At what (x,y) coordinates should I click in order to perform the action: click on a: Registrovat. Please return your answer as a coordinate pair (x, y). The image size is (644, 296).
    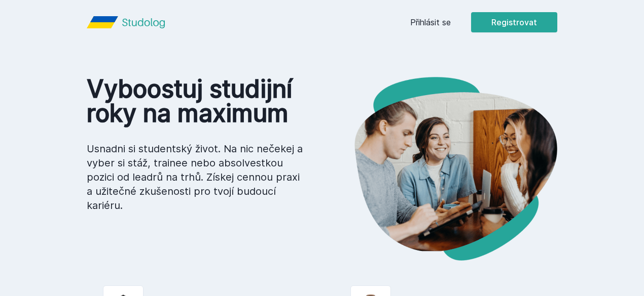
    Looking at the image, I should click on (514, 23).